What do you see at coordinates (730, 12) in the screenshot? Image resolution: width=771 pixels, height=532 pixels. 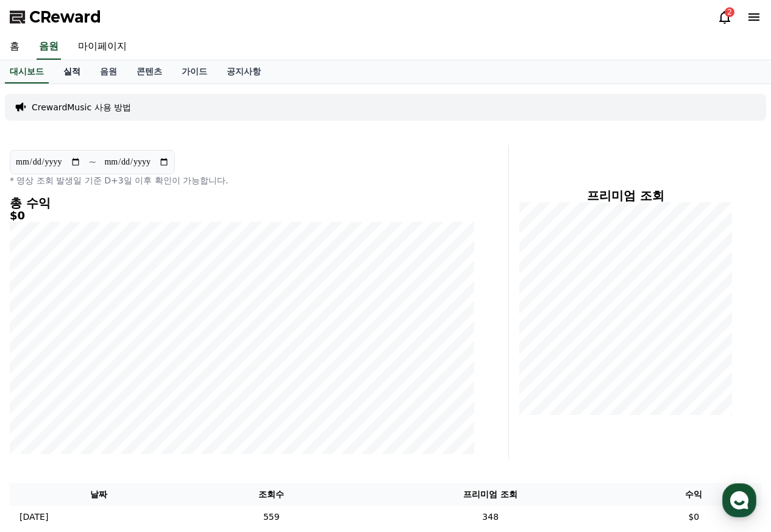 I see `div: 2` at bounding box center [730, 12].